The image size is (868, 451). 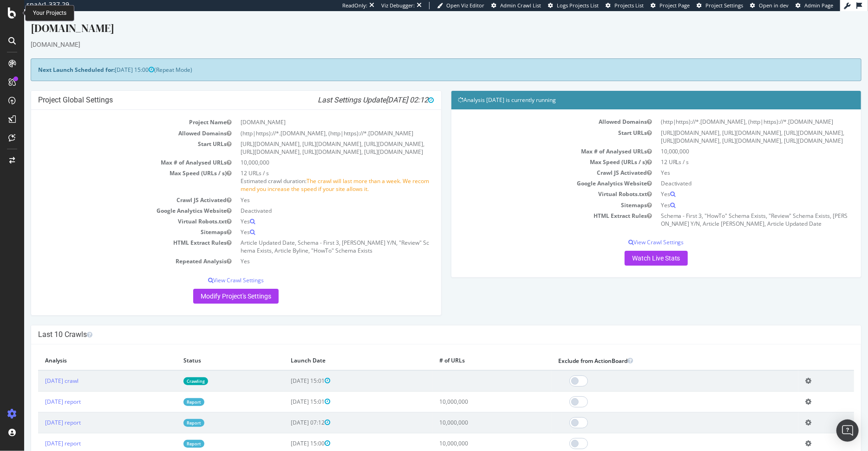 I want to click on span: Open in dev, so click(x=773, y=5).